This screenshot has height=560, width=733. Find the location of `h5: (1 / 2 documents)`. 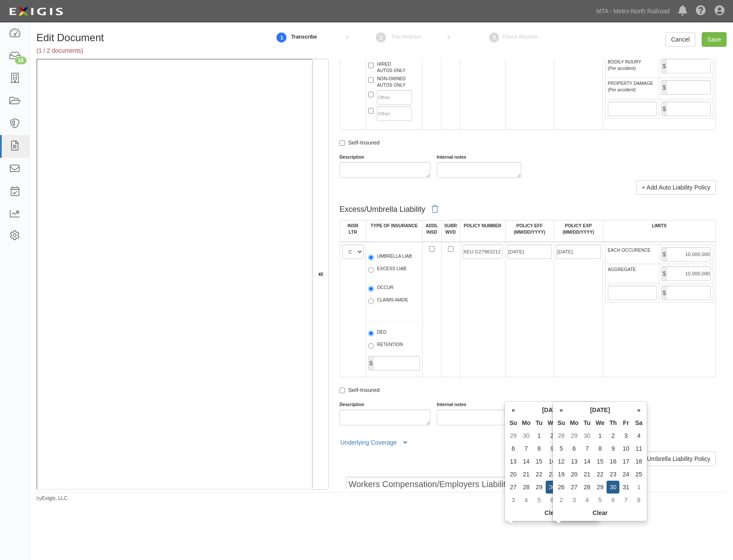

h5: (1 / 2 documents) is located at coordinates (147, 51).